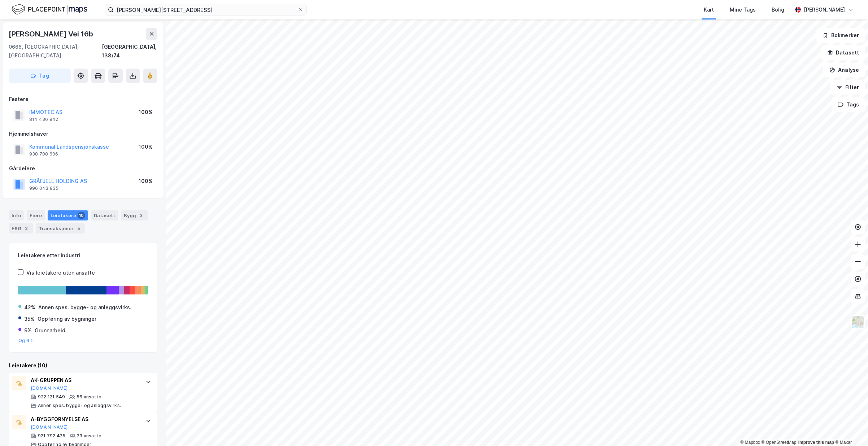 This screenshot has width=868, height=446. I want to click on div: Grunnarbeid, so click(50, 330).